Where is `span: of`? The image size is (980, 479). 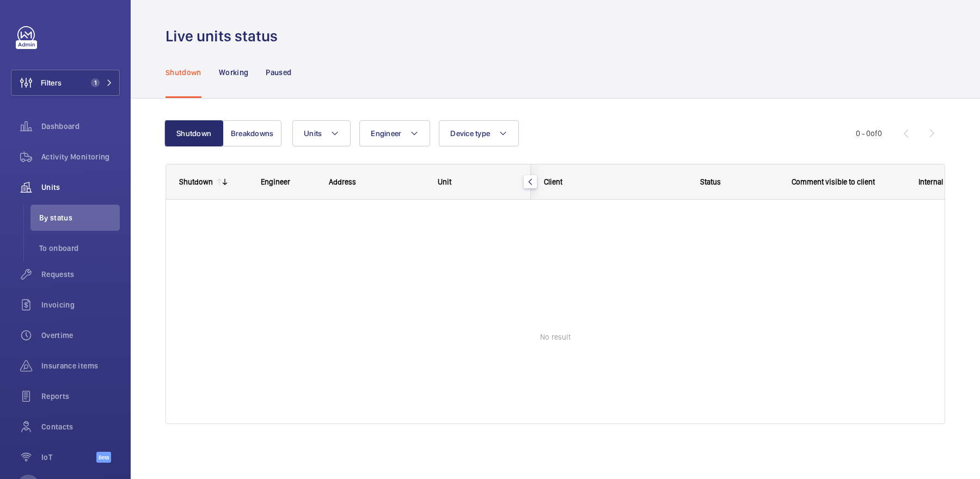
span: of is located at coordinates (874, 133).